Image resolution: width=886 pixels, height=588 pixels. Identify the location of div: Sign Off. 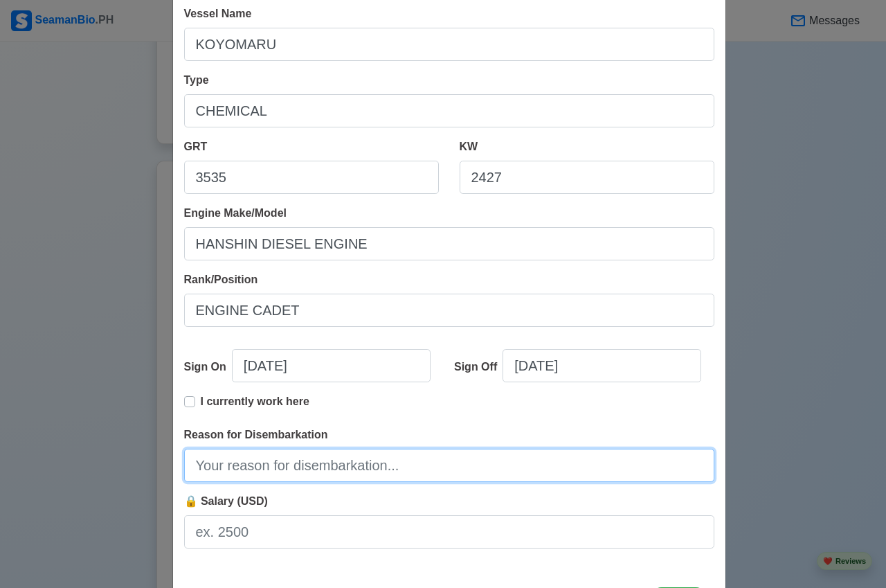
(478, 366).